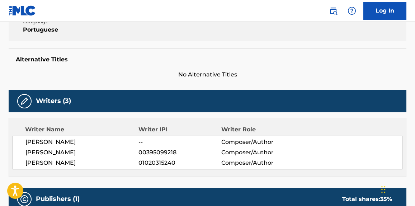  I want to click on img: help, so click(352, 11).